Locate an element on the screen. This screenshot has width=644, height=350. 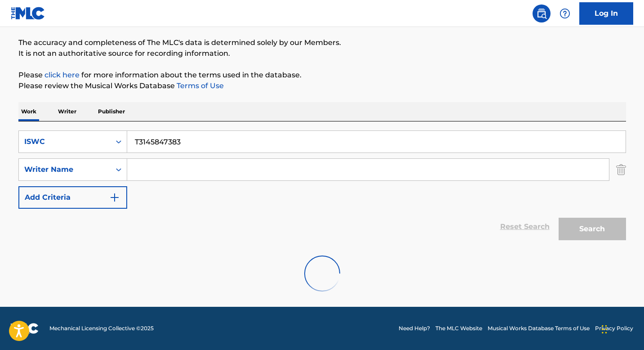
div: Chat Widget is located at coordinates (622, 329).